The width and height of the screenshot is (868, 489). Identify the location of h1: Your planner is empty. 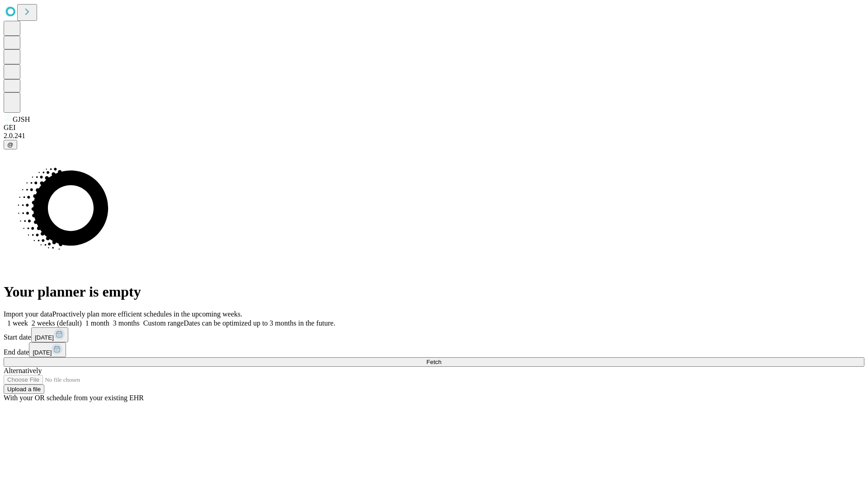
(434, 292).